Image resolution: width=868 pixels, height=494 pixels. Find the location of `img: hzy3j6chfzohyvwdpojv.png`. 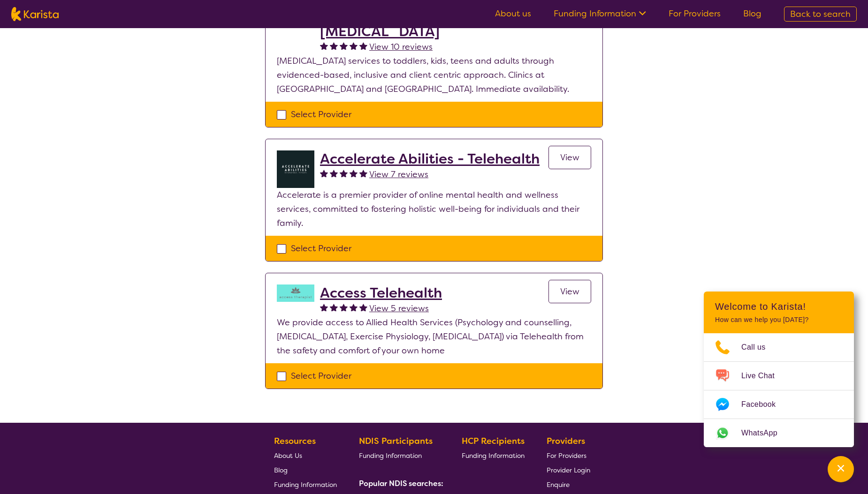

img: hzy3j6chfzohyvwdpojv.png is located at coordinates (295, 294).